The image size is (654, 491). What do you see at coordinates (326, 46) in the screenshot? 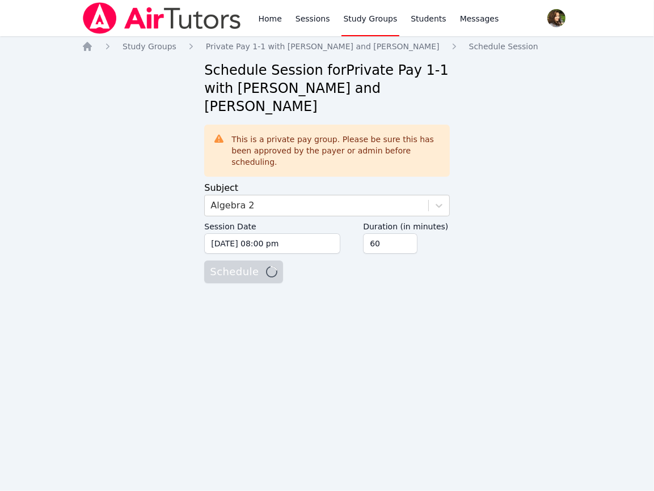
I see `nav: Breadcrumb` at bounding box center [326, 46].